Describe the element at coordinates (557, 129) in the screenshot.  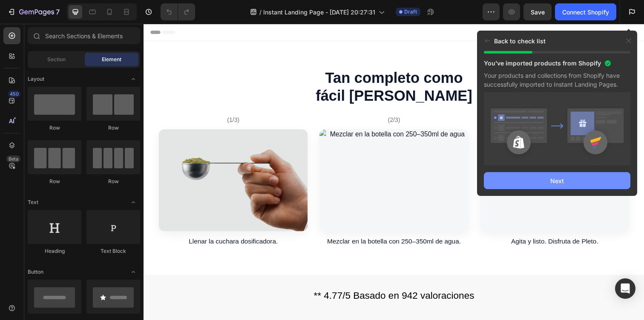
I see `img: step_template` at that location.